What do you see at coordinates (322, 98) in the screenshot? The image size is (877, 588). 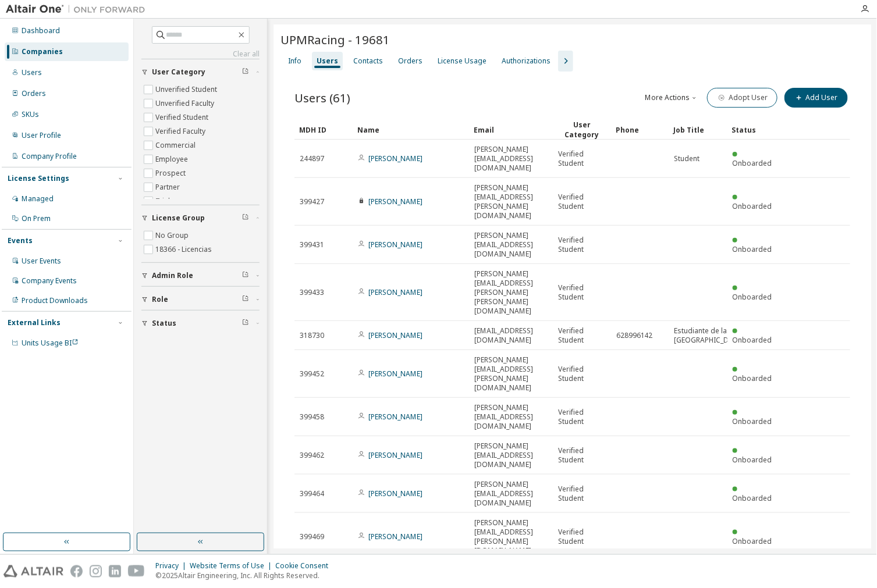 I see `span: Users (61)` at bounding box center [322, 98].